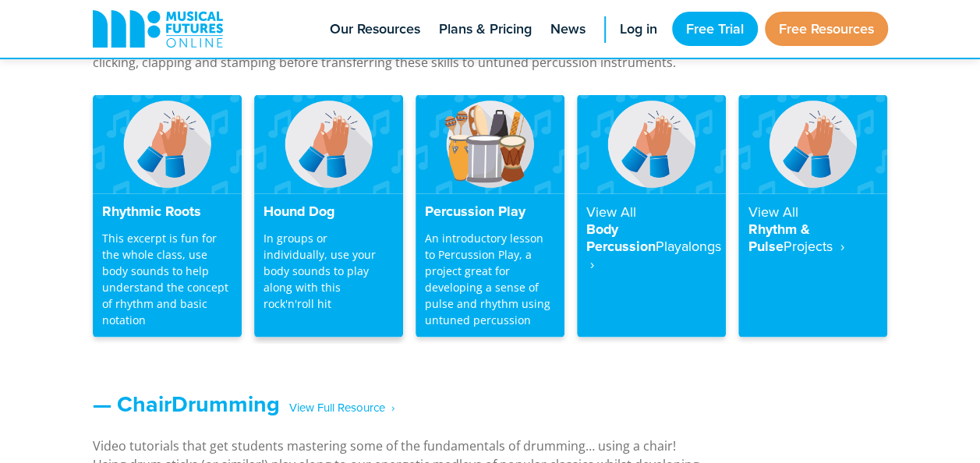  I want to click on p: This excerpt is fun for the whole class, use body sounds to help understand the concept of rhythm..., so click(167, 279).